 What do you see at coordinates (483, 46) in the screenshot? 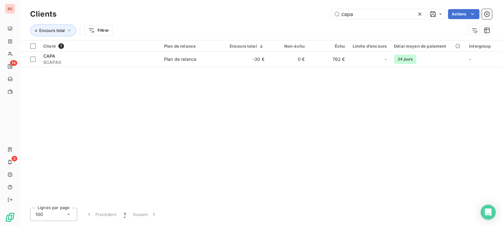
I see `div: Intergroup` at bounding box center [483, 46].